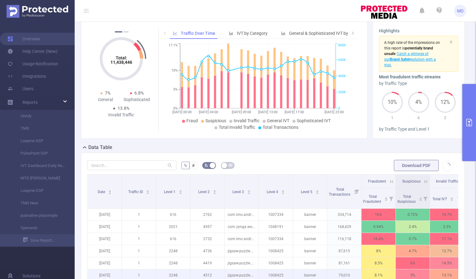 The image size is (476, 279). Describe the element at coordinates (344, 251) in the screenshot. I see `p: 87,615` at that location.